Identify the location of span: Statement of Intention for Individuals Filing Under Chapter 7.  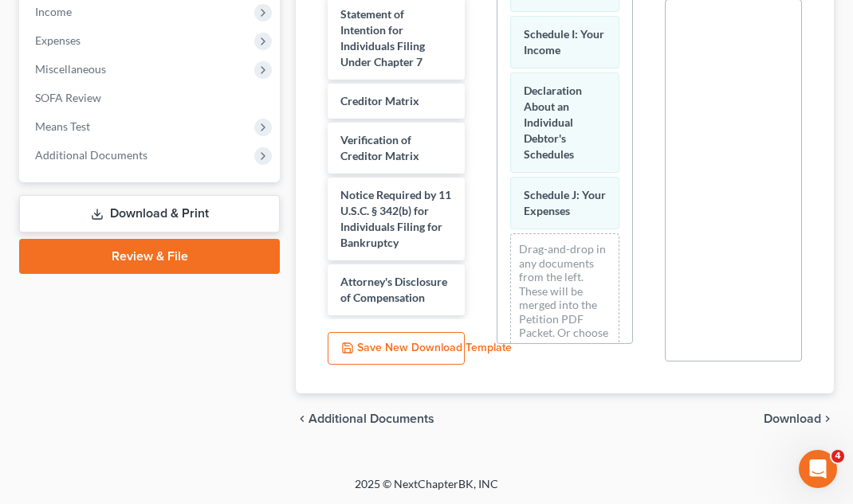
(383, 37).